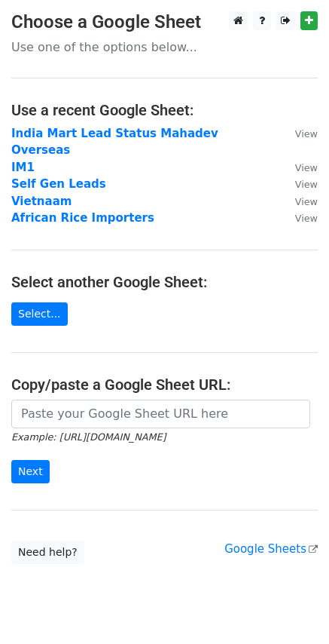 This screenshot has width=329, height=644. I want to click on a: Google Sheets, so click(271, 550).